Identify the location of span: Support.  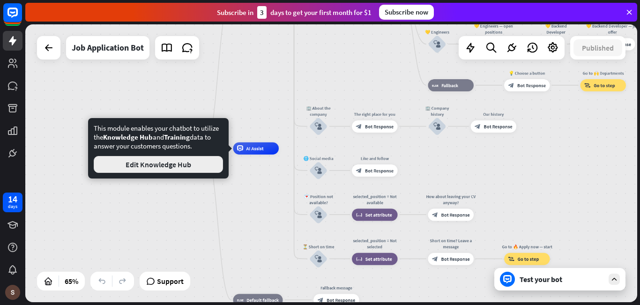
(170, 281).